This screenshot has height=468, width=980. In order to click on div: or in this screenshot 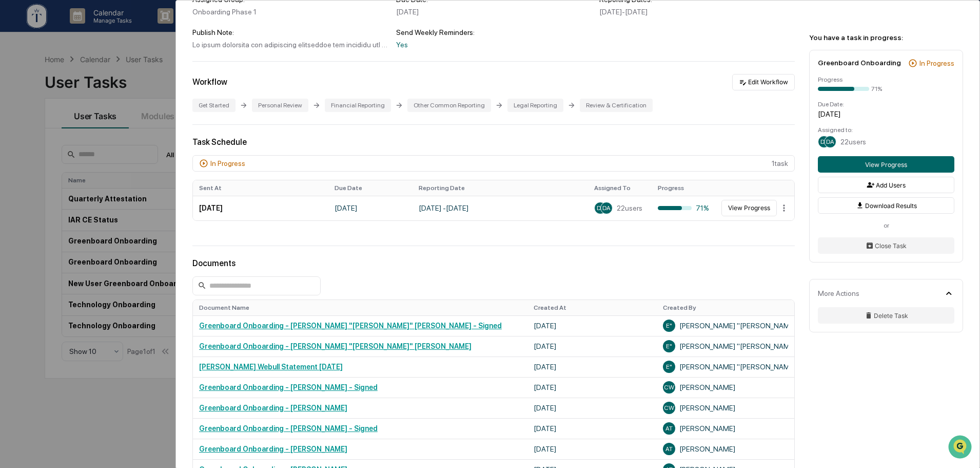, I will do `click(886, 226)`.